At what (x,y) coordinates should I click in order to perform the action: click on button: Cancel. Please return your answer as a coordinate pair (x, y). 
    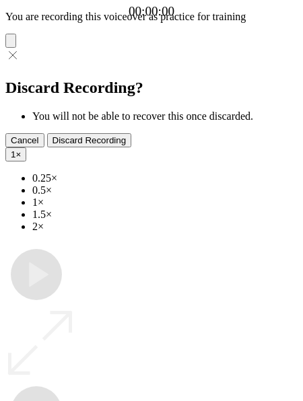
    Looking at the image, I should click on (25, 140).